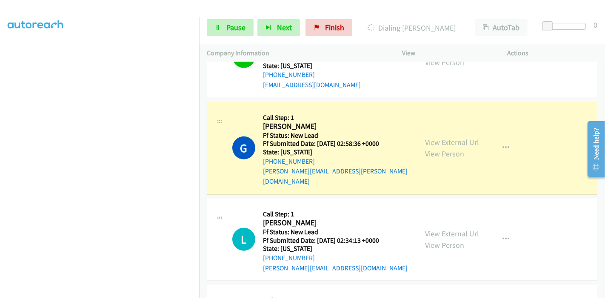 This screenshot has height=298, width=605. Describe the element at coordinates (297, 53) in the screenshot. I see `p: Company Information` at that location.